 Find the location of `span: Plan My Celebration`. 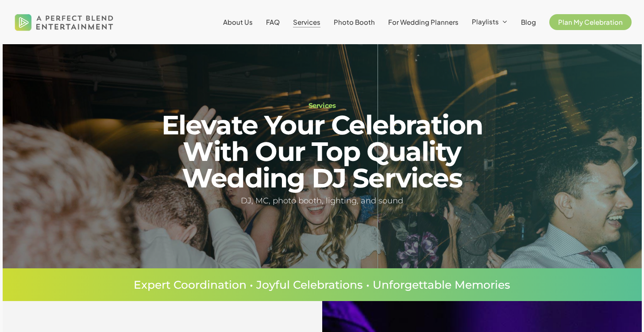

span: Plan My Celebration is located at coordinates (591, 22).